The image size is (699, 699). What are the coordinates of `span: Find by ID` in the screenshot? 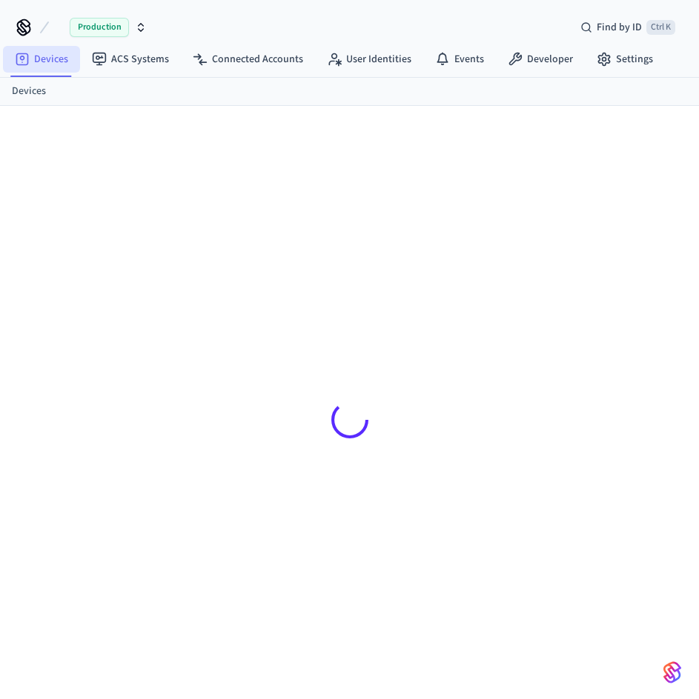 It's located at (619, 27).